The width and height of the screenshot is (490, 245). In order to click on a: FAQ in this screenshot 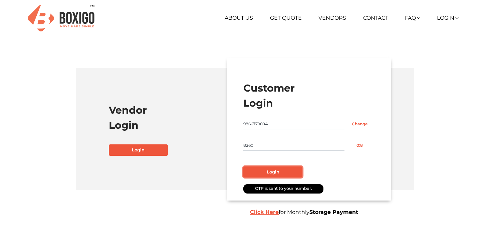, I will do `click(412, 18)`.